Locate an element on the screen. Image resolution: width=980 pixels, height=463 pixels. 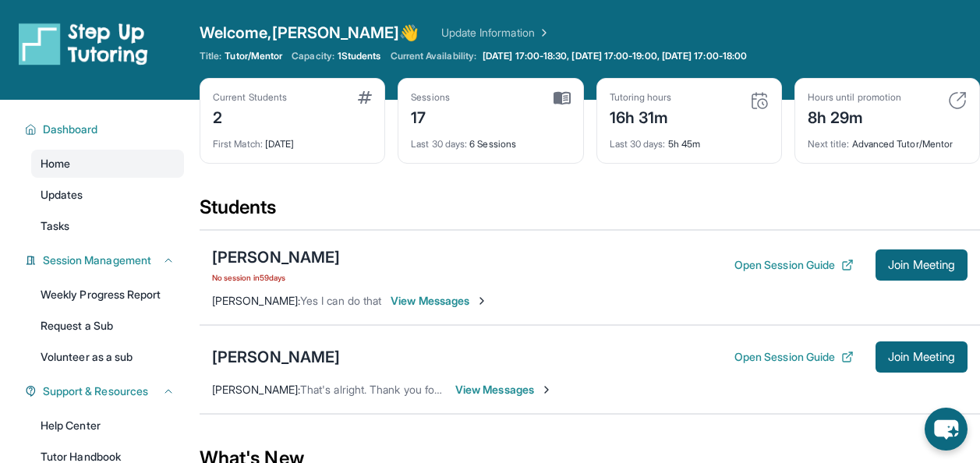
div: Advanced Tutor/Mentor is located at coordinates (887, 140).